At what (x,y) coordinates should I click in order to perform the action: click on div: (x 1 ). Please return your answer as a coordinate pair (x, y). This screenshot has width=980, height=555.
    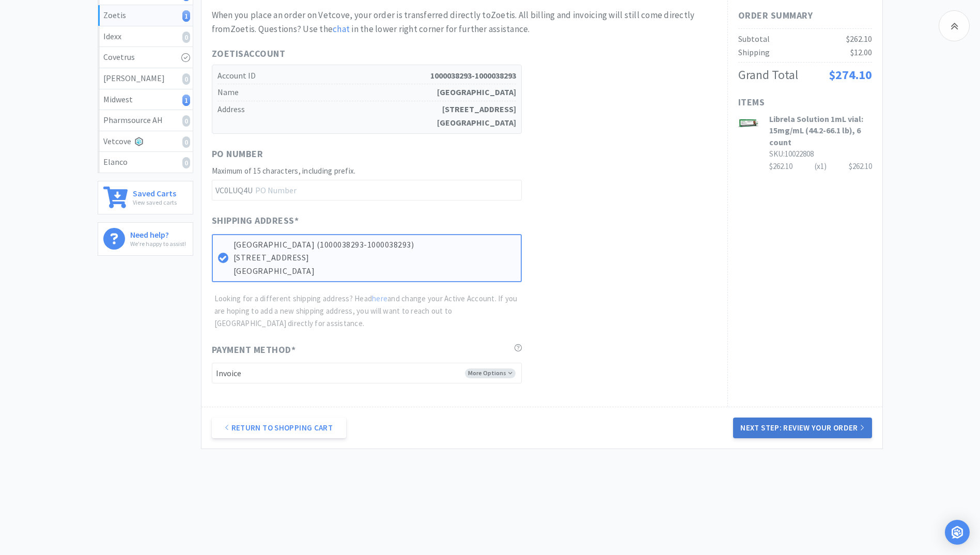
    Looking at the image, I should click on (821, 166).